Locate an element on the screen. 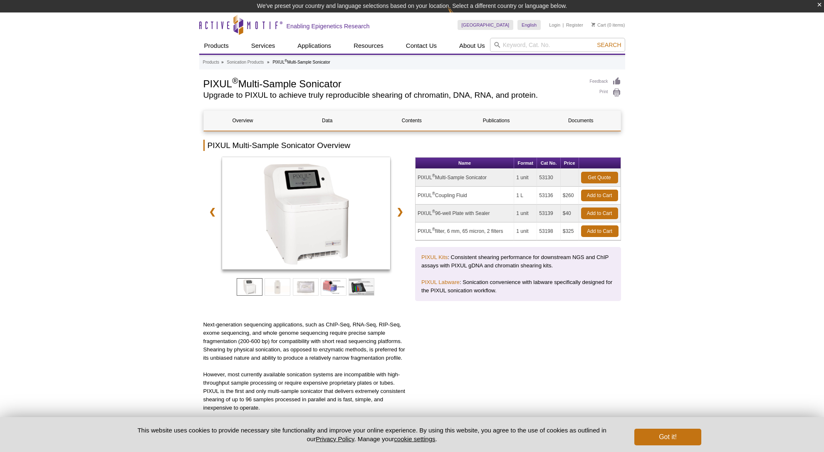 Image resolution: width=824 pixels, height=452 pixels. td: $40 is located at coordinates (570, 213).